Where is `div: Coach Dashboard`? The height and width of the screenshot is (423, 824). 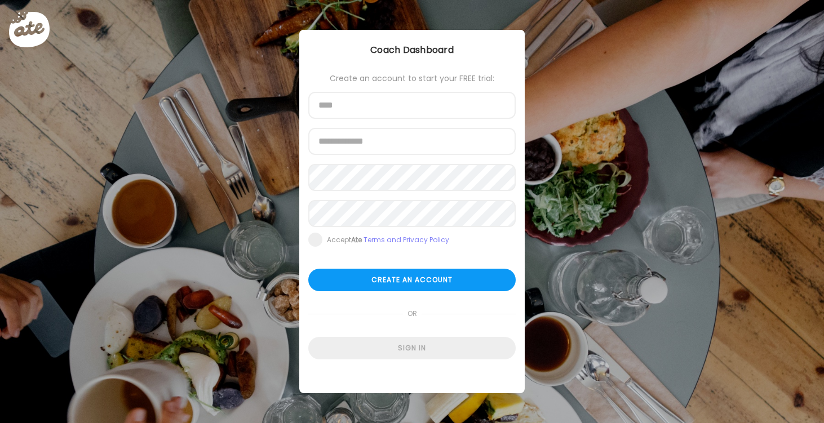
div: Coach Dashboard is located at coordinates (412, 50).